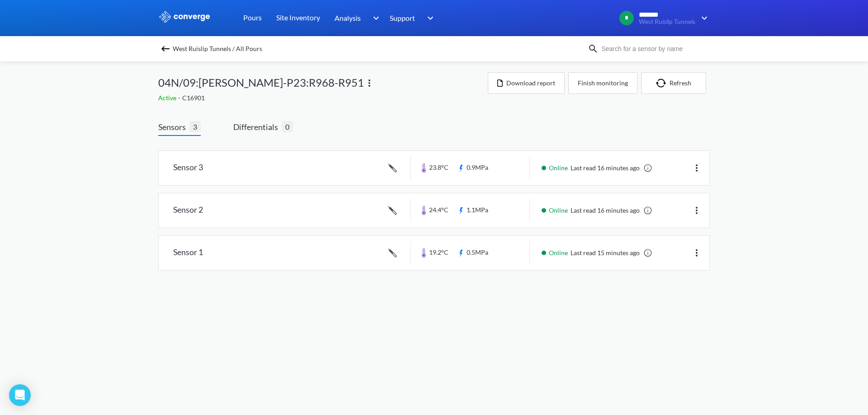  I want to click on input: Search for a sensor by name, so click(653, 49).